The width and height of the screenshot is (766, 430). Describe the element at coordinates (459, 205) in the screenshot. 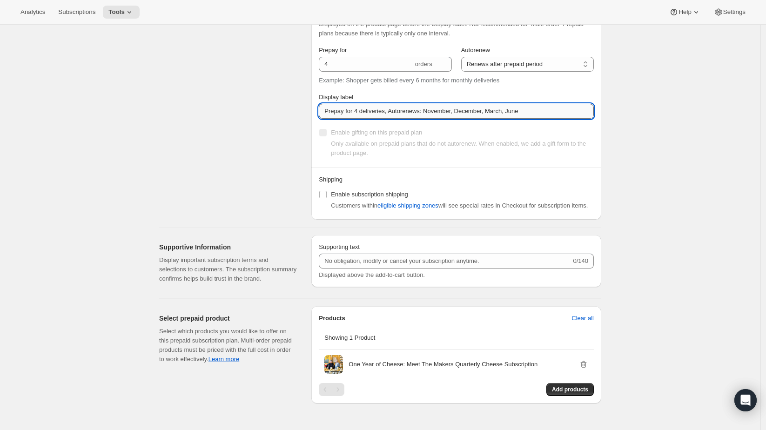

I see `span: Customers within will see special rates in Checkout for subscription items.` at that location.